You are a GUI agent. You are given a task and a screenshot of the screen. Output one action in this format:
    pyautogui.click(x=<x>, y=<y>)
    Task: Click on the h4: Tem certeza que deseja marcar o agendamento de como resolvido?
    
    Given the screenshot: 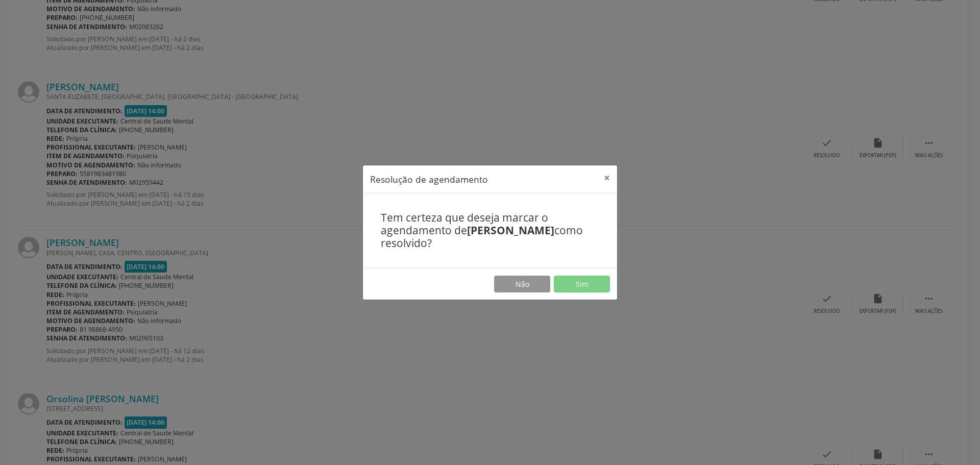 What is the action you would take?
    pyautogui.click(x=490, y=230)
    